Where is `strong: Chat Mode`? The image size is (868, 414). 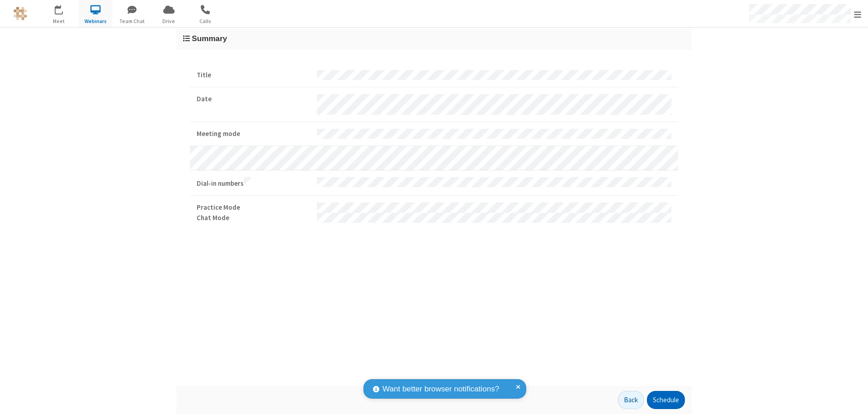
strong: Chat Mode is located at coordinates (254, 218).